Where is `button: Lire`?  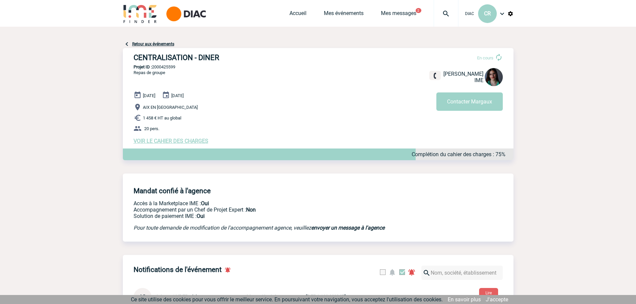
button: Lire is located at coordinates (489, 293).